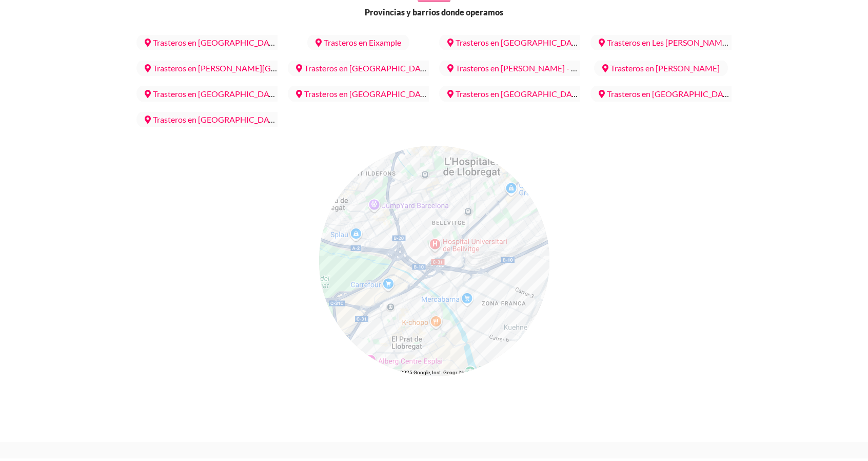  What do you see at coordinates (364, 373) in the screenshot?
I see `button: Keyboard shortcuts` at bounding box center [364, 373].